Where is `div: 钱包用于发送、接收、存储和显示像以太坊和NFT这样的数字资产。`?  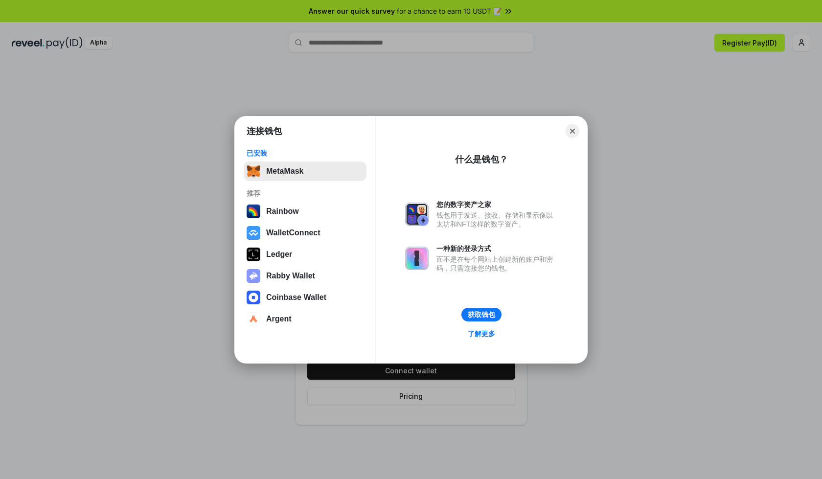
div: 钱包用于发送、接收、存储和显示像以太坊和NFT这样的数字资产。 is located at coordinates (497, 220).